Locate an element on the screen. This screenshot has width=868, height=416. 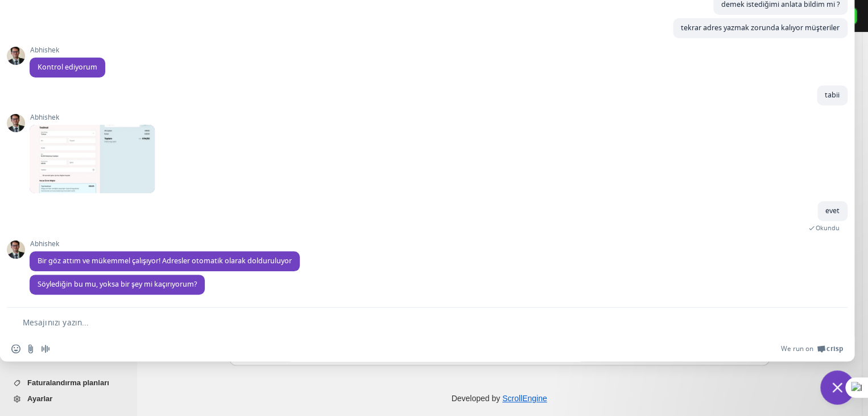
a: We run onCrisp is located at coordinates (812, 349).